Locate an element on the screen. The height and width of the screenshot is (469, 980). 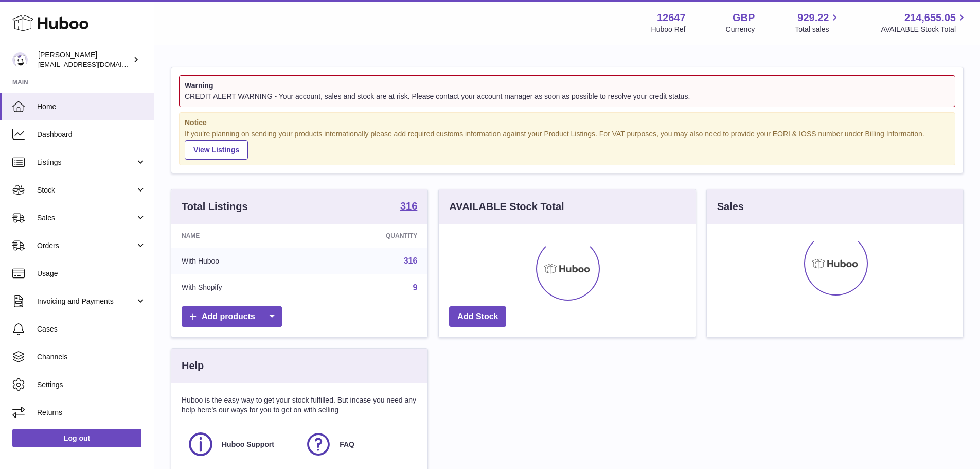
h3: Help is located at coordinates (192, 366).